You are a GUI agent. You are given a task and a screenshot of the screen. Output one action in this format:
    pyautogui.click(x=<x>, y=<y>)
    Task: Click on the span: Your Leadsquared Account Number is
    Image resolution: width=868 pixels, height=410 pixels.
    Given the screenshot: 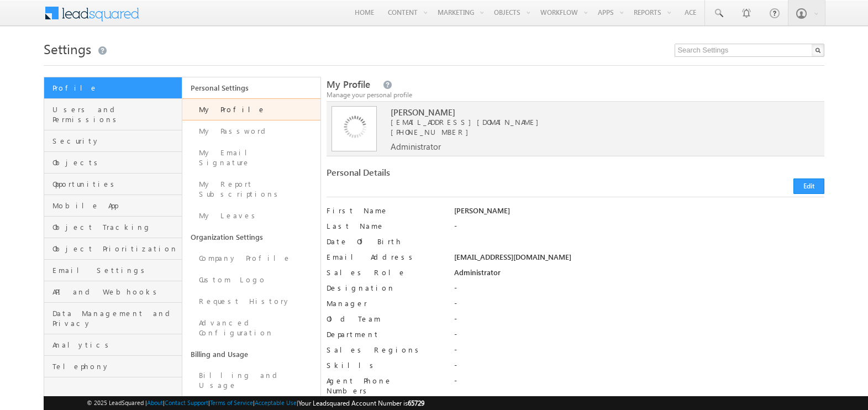 What is the action you would take?
    pyautogui.click(x=362, y=403)
    